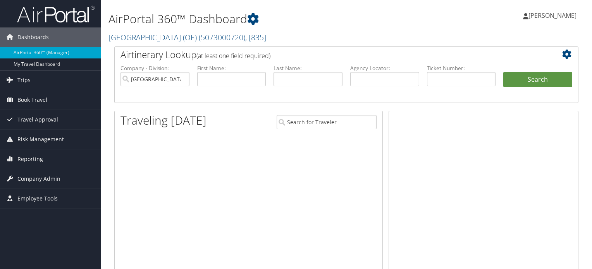  Describe the element at coordinates (233, 56) in the screenshot. I see `span: (at least one field required)` at that location.